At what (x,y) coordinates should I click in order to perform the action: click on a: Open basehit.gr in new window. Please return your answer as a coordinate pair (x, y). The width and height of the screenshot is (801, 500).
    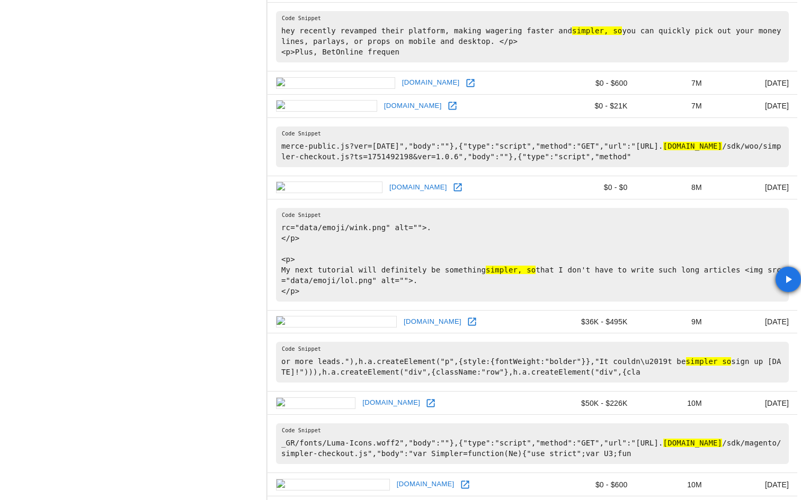
    Looking at the image, I should click on (431, 404).